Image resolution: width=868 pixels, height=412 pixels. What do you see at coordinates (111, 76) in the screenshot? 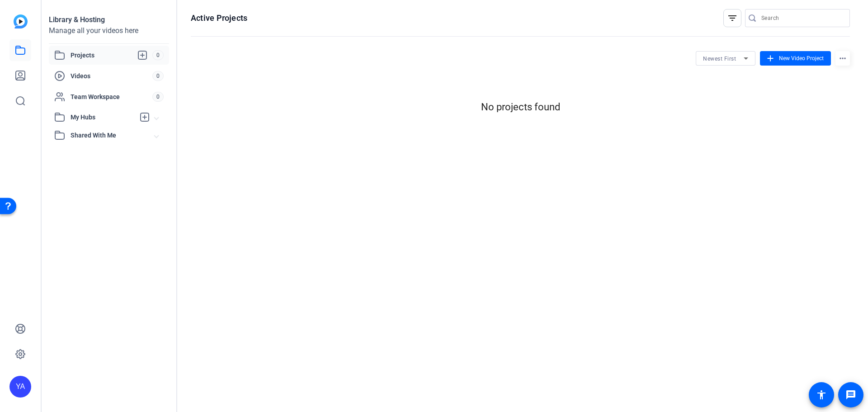
I see `span: Videos` at bounding box center [111, 76].